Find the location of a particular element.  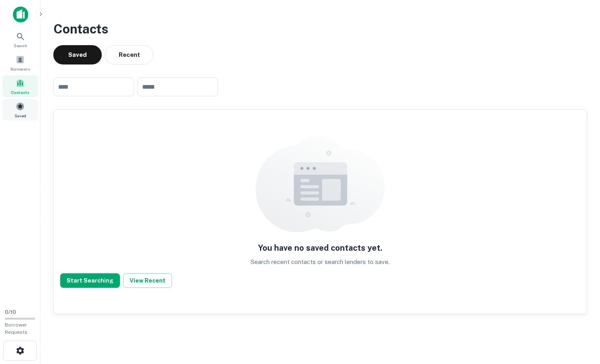

h5: You have no saved contacts yet. is located at coordinates (320, 248).